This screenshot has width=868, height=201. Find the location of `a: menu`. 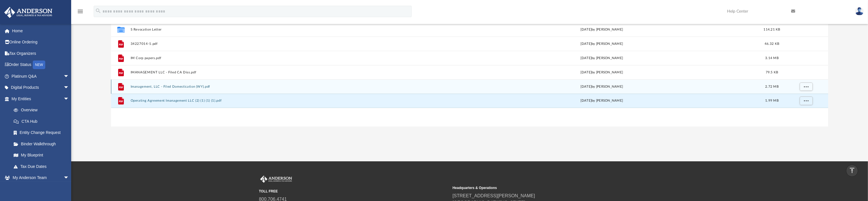

a: menu is located at coordinates (81, 13).